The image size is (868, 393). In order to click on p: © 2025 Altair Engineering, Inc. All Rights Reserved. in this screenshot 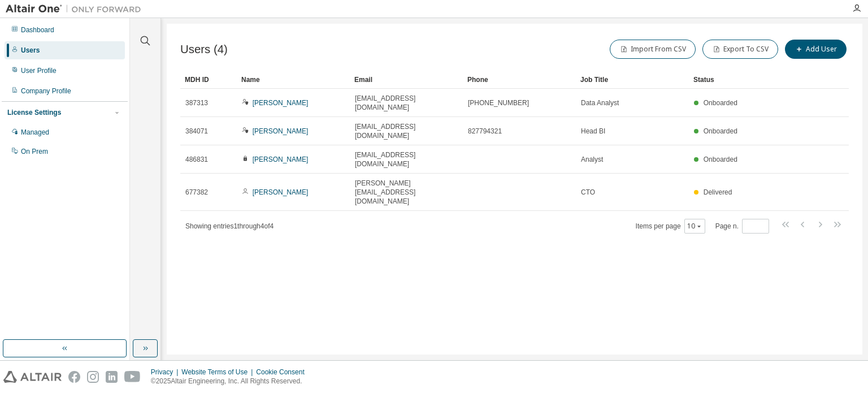, I will do `click(231, 381)`.